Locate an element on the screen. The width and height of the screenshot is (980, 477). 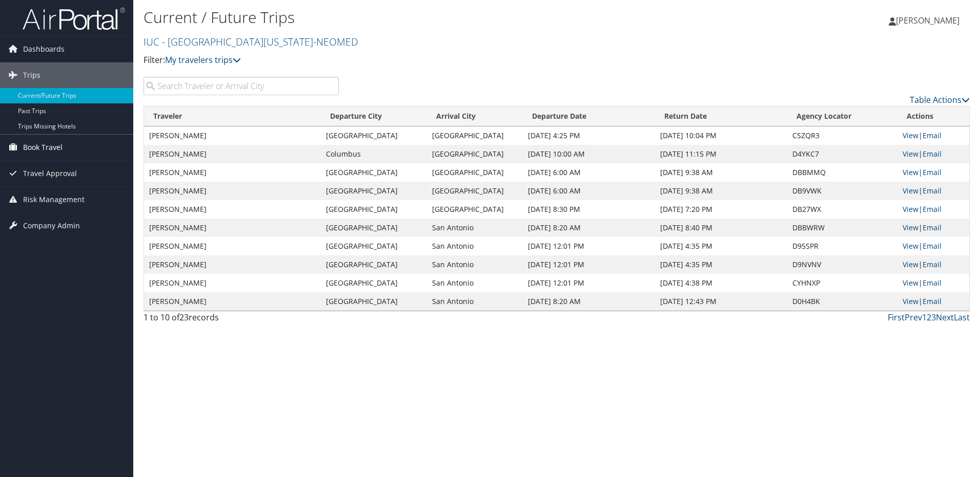
th: Actions is located at coordinates (933, 117).